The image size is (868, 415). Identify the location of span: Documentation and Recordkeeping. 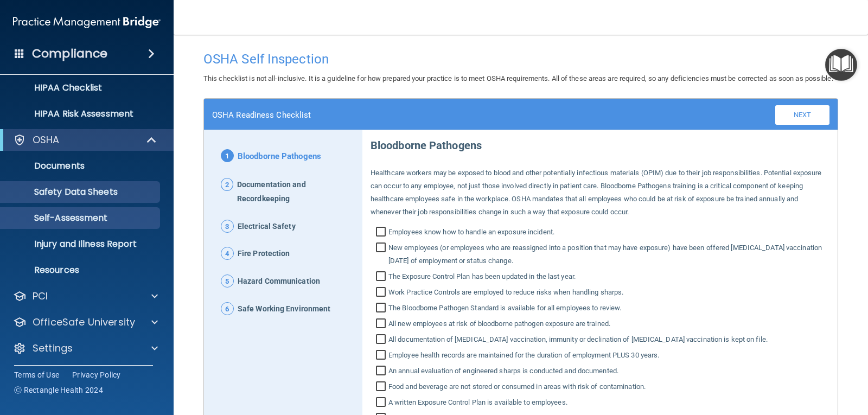
(296, 192).